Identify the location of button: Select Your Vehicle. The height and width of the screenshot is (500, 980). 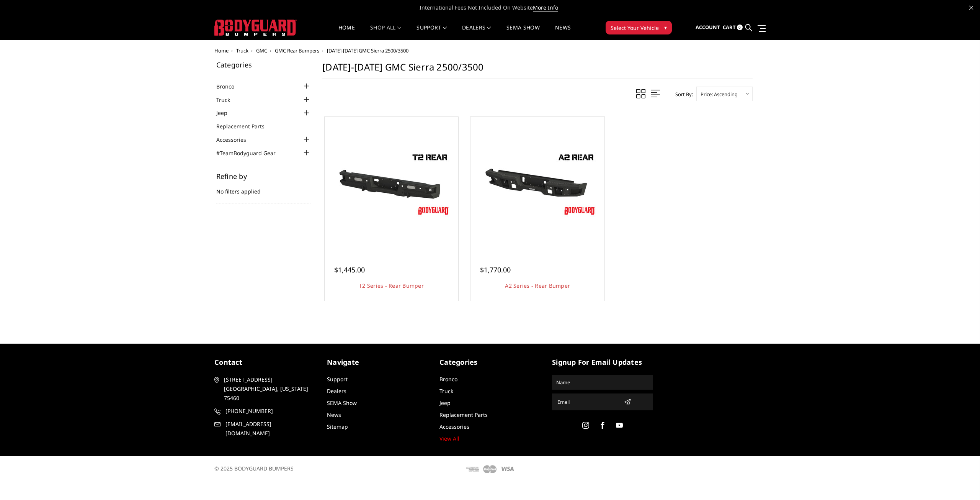
(638, 28).